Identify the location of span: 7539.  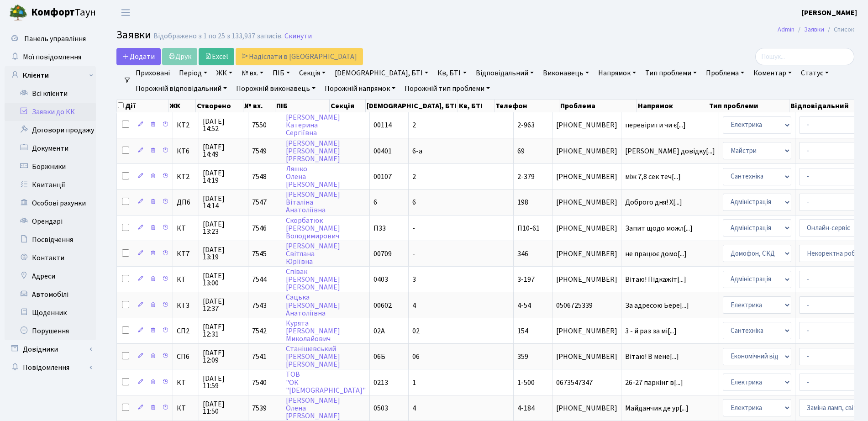
(259, 408).